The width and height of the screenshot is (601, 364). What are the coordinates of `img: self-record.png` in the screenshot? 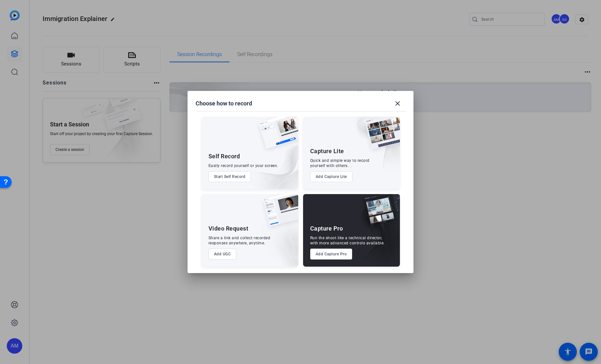 It's located at (276, 136).